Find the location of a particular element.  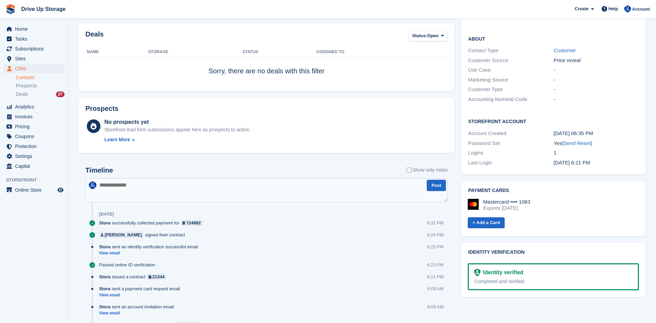

h2: Timeline is located at coordinates (99, 170).